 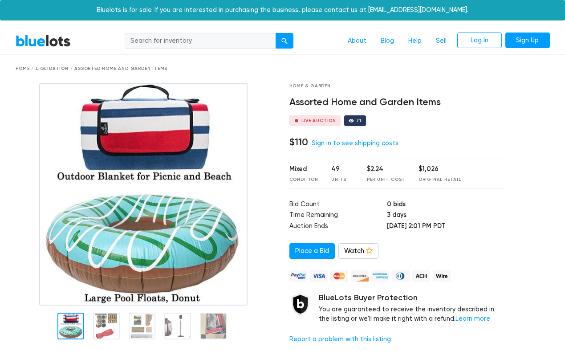 What do you see at coordinates (445, 205) in the screenshot?
I see `td: 0 bids` at bounding box center [445, 205].